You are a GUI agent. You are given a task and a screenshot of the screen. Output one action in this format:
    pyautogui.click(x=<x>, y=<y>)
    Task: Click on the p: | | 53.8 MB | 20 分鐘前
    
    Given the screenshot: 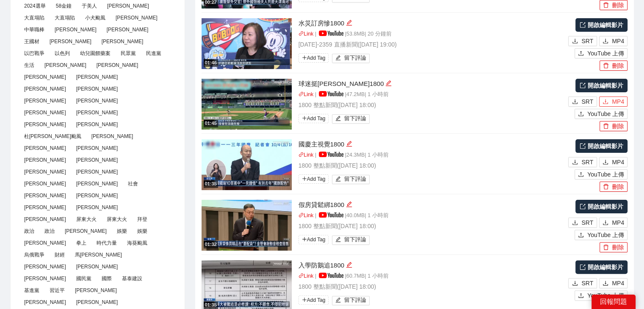 What is the action you would take?
    pyautogui.click(x=432, y=34)
    